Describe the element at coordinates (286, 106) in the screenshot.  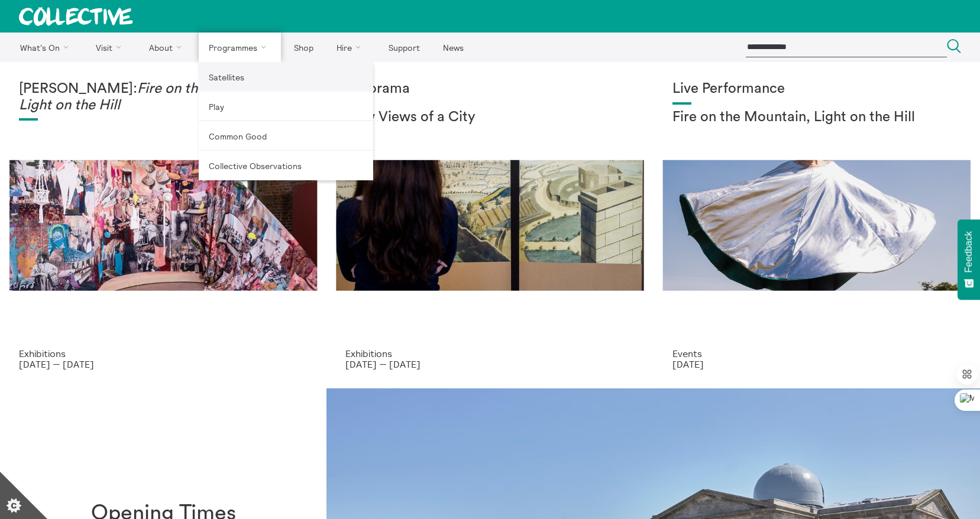
I see `a: Play` at that location.